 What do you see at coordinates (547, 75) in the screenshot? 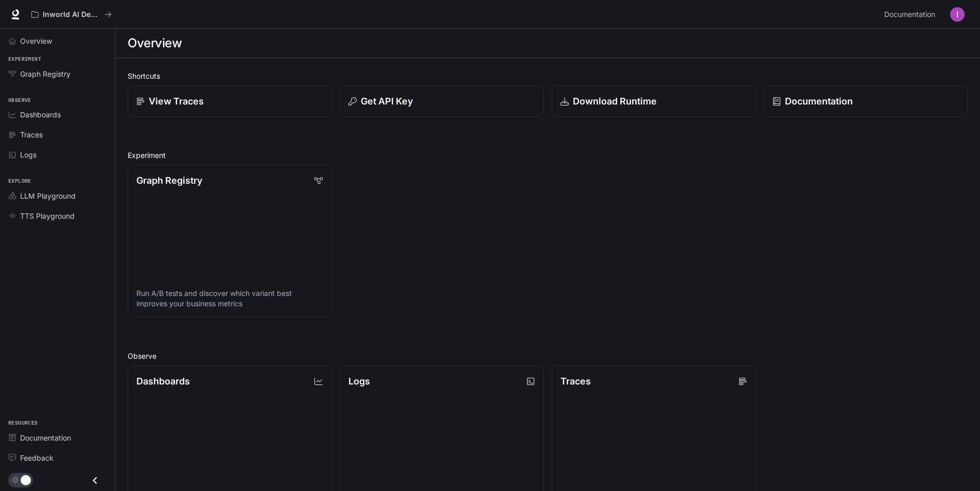
I see `h2: Shortcuts` at bounding box center [547, 75].